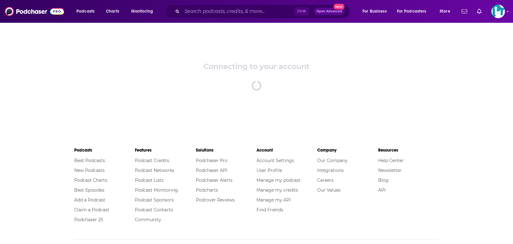  I want to click on span: For Business, so click(375, 11).